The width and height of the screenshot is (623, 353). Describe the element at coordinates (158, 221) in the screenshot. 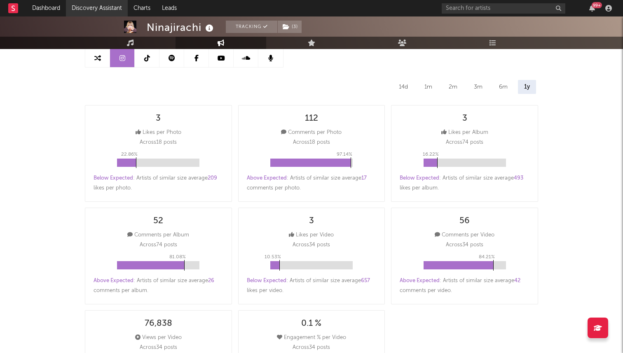

I see `div: 52` at that location.